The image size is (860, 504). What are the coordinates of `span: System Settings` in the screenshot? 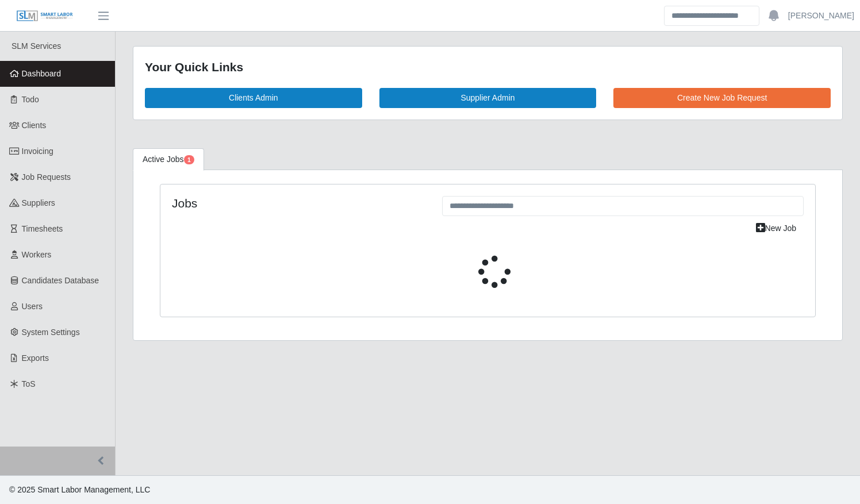 It's located at (50, 332).